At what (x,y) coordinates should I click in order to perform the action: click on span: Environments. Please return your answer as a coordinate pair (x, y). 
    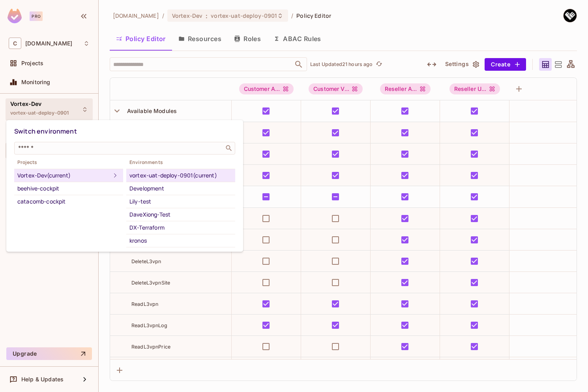
    Looking at the image, I should click on (181, 162).